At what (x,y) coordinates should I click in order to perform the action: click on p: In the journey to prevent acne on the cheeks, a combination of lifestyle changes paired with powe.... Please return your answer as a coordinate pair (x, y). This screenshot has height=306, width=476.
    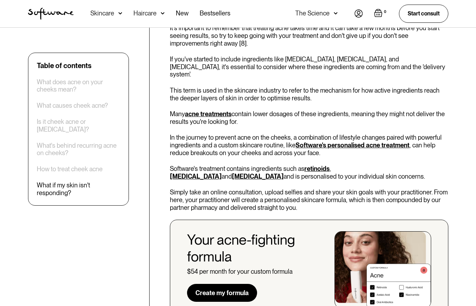
    Looking at the image, I should click on (309, 145).